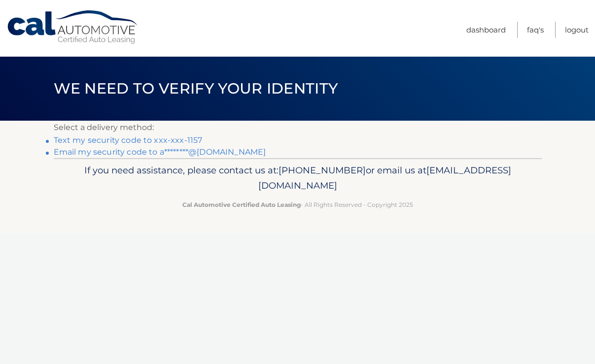  What do you see at coordinates (298, 128) in the screenshot?
I see `p: Select a delivery method:` at bounding box center [298, 128].